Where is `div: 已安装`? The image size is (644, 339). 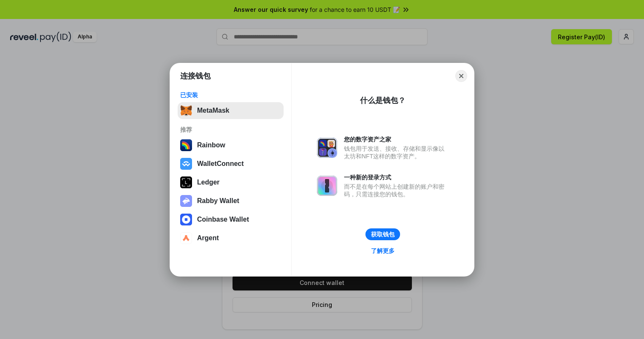
div: 已安装 is located at coordinates (230, 95).